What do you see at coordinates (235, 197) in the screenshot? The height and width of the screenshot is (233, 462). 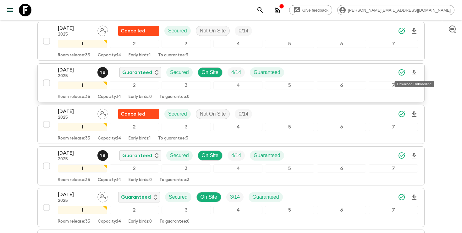 I see `p: 3 / 14` at bounding box center [235, 197].